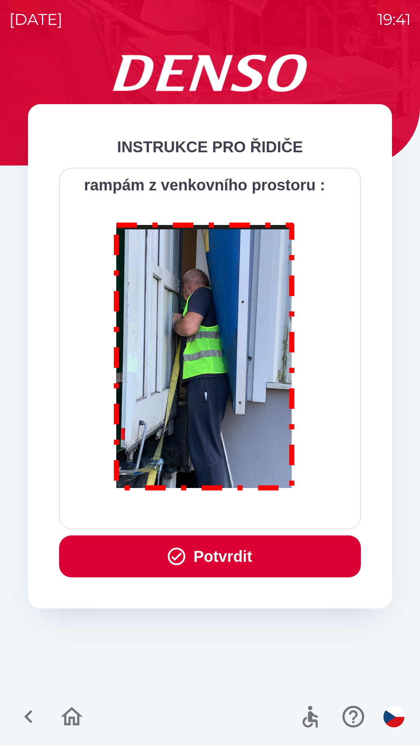 The image size is (420, 746). I want to click on img: M8MNayrTL6gAAAABJRU5ErkJggg==, so click(204, 355).